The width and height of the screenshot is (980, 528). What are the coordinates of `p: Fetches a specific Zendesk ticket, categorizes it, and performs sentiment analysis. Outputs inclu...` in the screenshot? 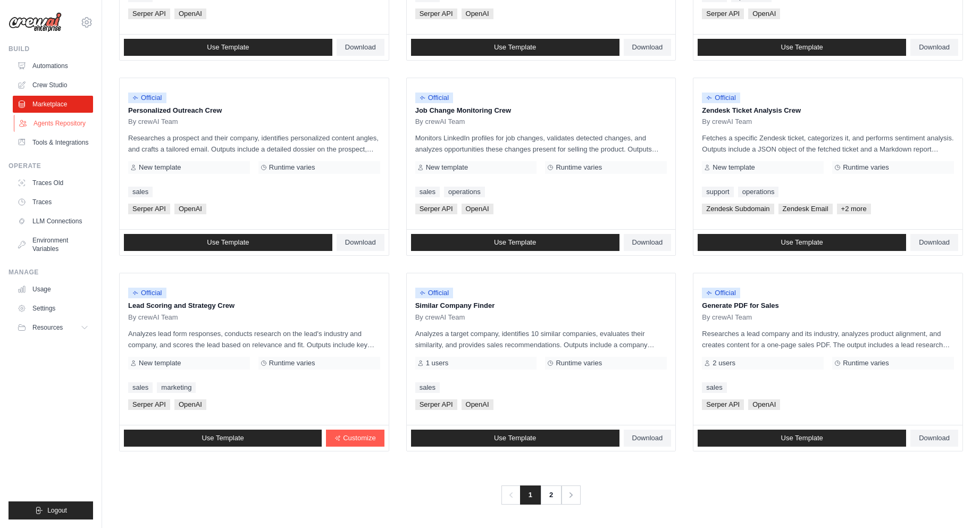 It's located at (828, 144).